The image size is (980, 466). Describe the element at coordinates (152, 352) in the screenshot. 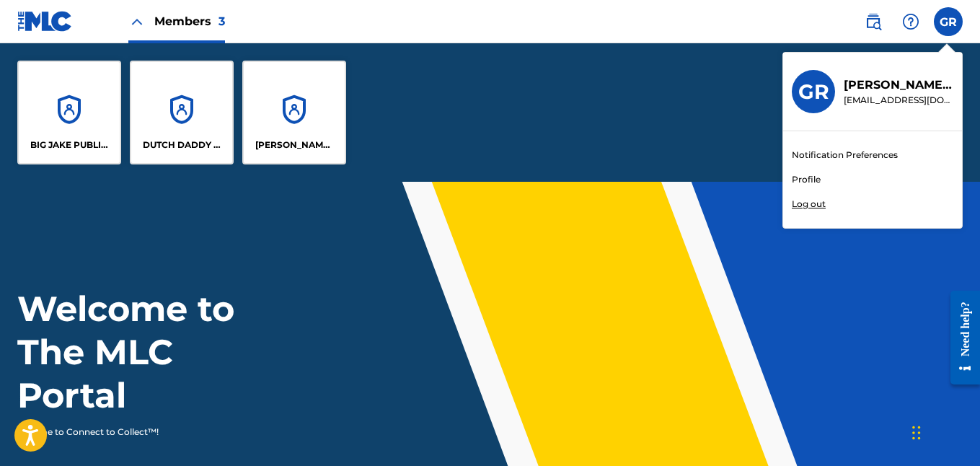

I see `h1: Welcome to The MLC Portal` at that location.